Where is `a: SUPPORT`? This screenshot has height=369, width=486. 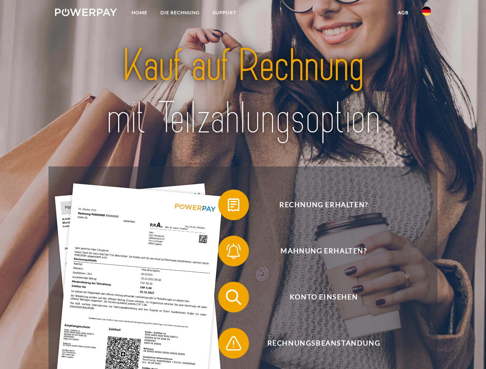 a: SUPPORT is located at coordinates (224, 13).